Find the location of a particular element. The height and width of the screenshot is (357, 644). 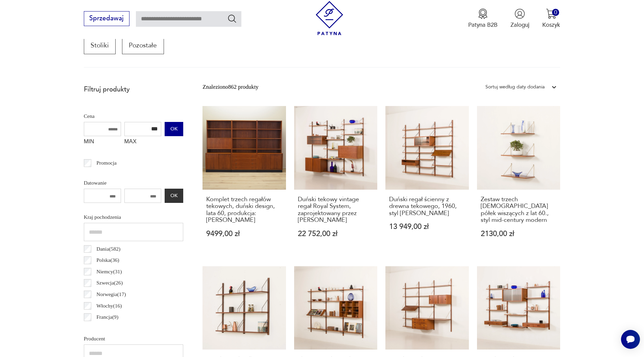

p: Cena is located at coordinates (134, 116).